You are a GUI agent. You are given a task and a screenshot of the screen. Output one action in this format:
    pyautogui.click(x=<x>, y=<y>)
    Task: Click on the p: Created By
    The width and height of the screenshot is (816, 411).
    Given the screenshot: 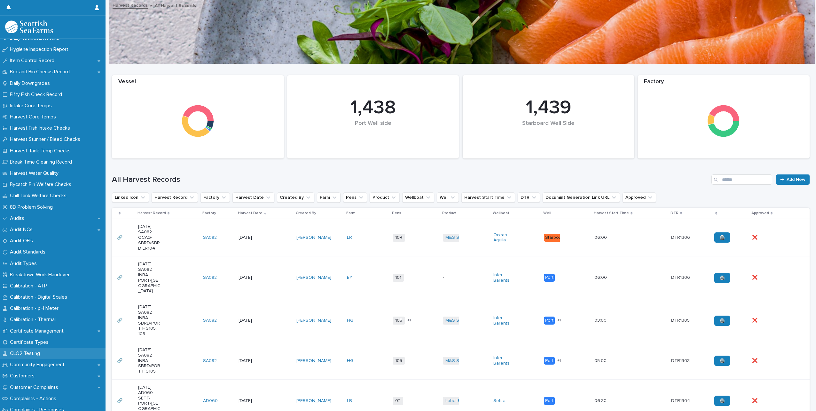 What is the action you would take?
    pyautogui.click(x=306, y=213)
    